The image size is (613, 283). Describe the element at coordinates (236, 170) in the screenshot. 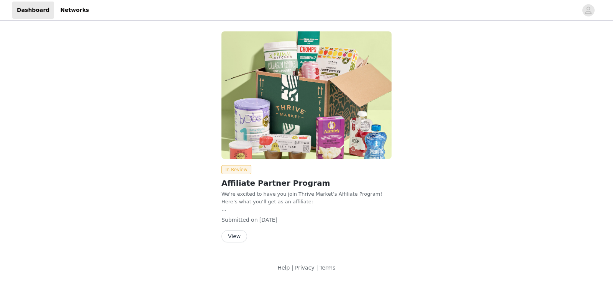

I see `span: In Review` at that location.